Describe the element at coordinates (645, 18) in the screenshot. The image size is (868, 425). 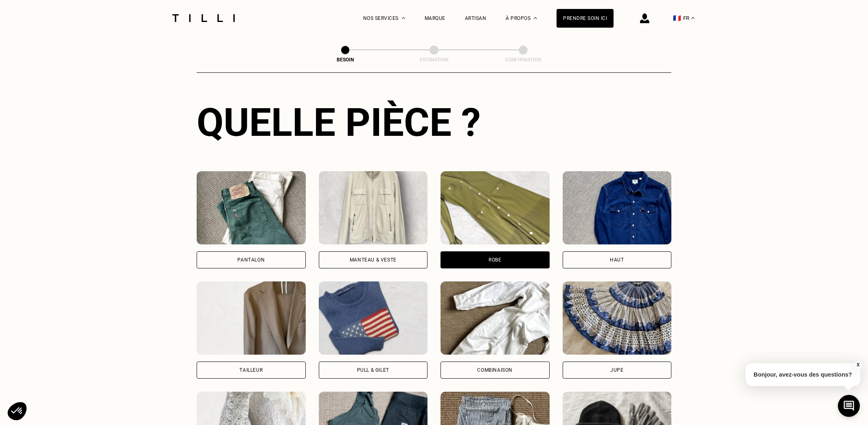
I see `img: icône connexion` at that location.